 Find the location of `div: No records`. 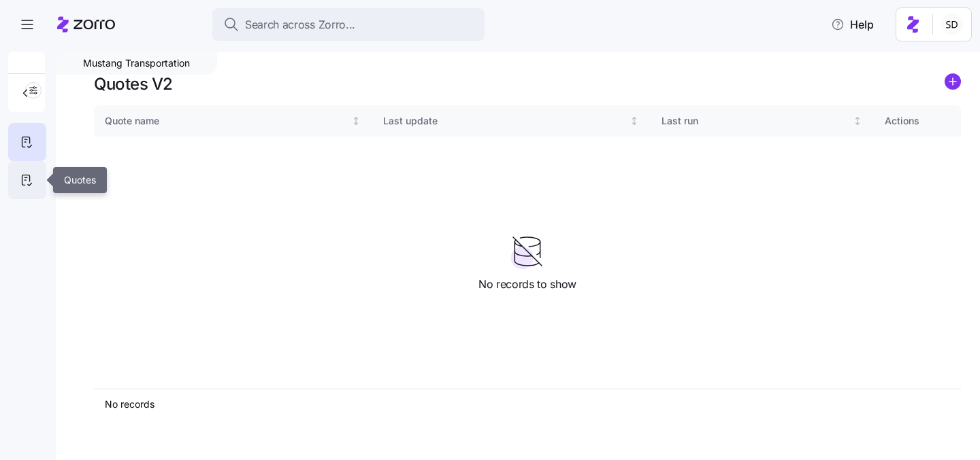

div: No records is located at coordinates (469, 405).